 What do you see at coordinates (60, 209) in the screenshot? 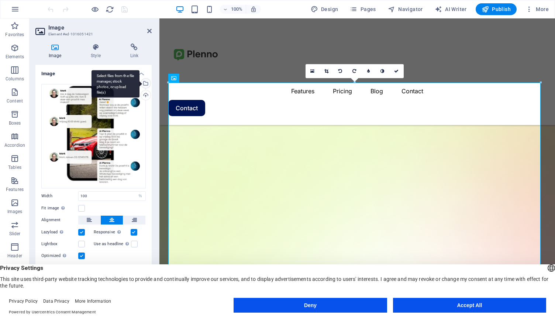
I see `label: Fit image` at bounding box center [60, 209].